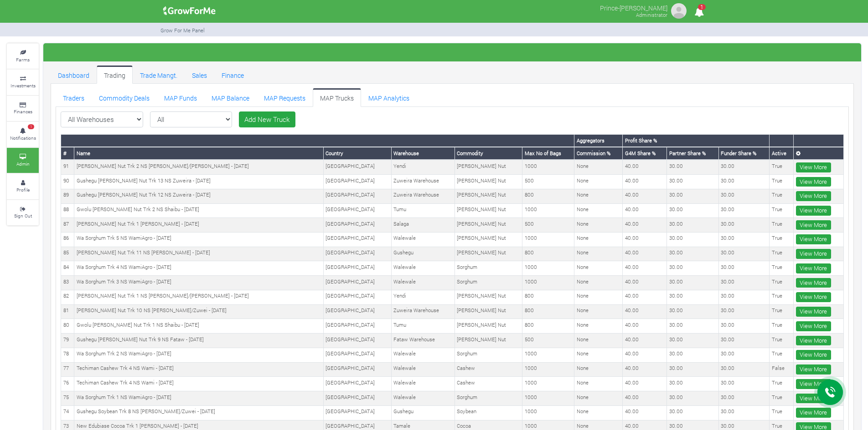 The height and width of the screenshot is (430, 868). I want to click on td: 500, so click(549, 182).